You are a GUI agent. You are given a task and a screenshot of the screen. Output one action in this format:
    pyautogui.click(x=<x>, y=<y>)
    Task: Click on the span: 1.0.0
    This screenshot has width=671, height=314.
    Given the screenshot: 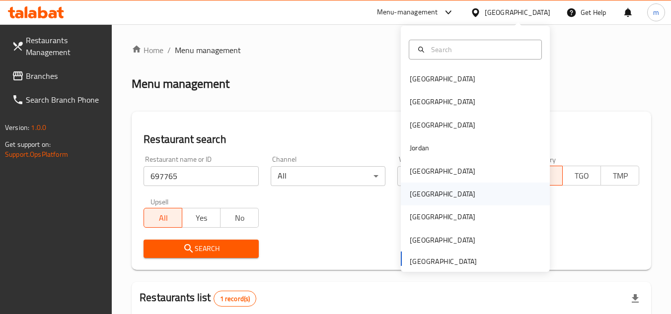 What is the action you would take?
    pyautogui.click(x=38, y=128)
    